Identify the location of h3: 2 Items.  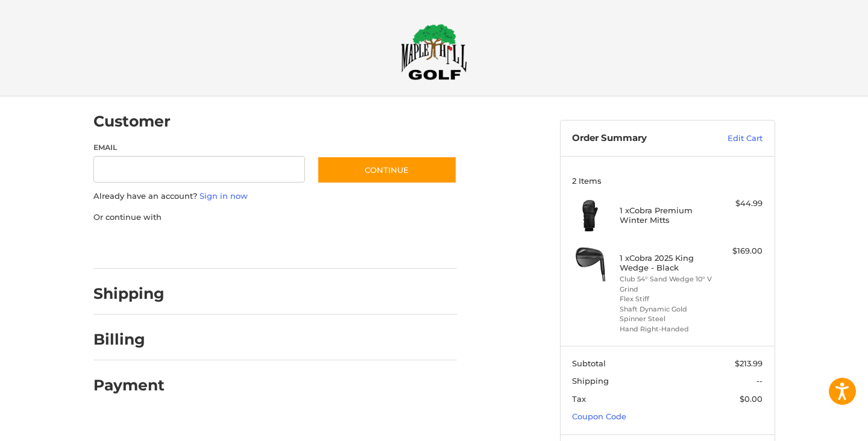
(668, 181).